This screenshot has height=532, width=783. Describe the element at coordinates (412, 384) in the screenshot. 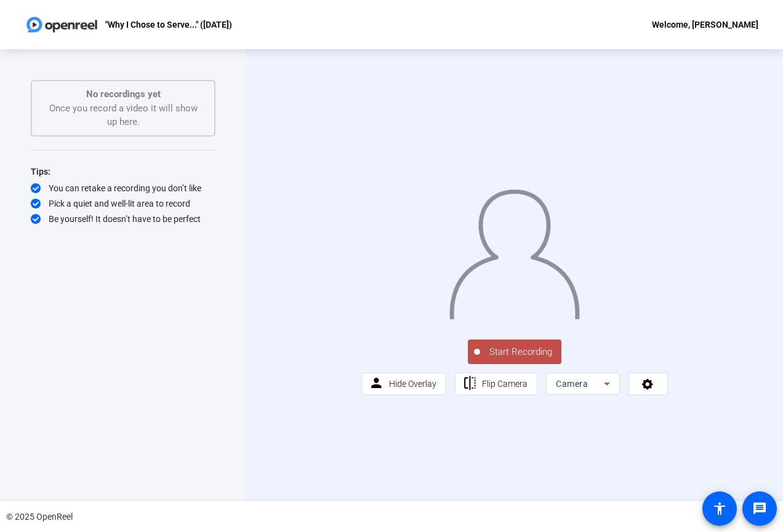

I see `span: Hide Overlay` at that location.